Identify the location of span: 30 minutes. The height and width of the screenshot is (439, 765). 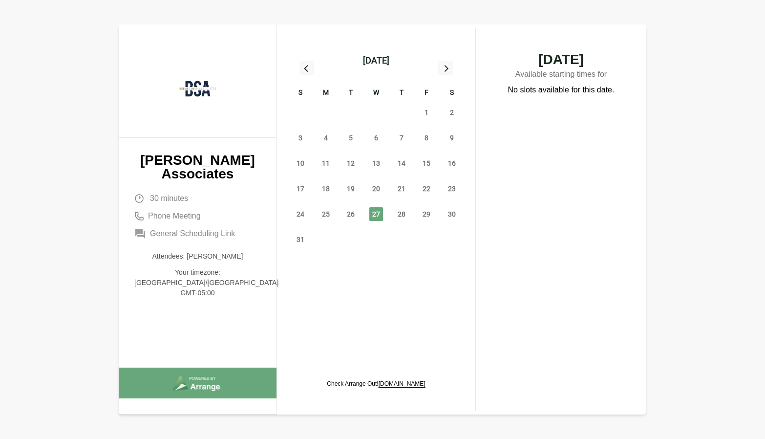
(169, 198).